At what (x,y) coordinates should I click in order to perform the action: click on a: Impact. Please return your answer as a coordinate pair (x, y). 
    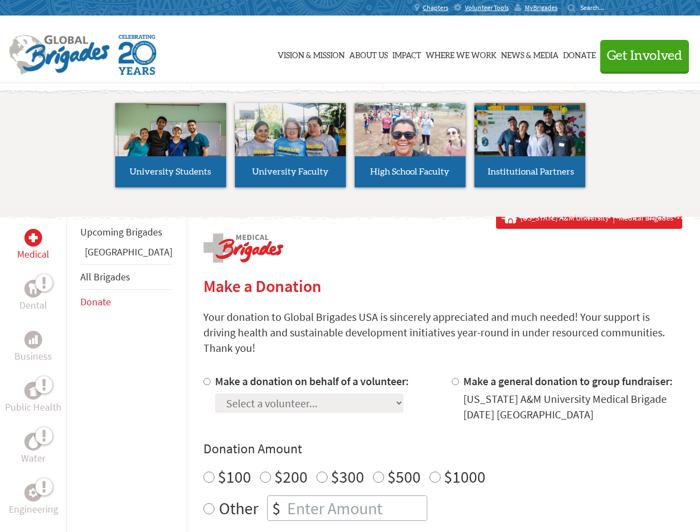
    Looking at the image, I should click on (407, 54).